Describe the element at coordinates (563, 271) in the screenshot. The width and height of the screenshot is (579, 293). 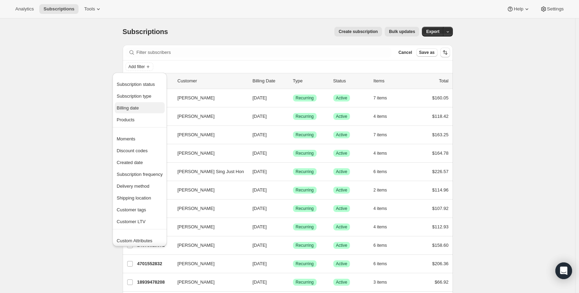
I see `div: Open Intercom Messenger` at that location.